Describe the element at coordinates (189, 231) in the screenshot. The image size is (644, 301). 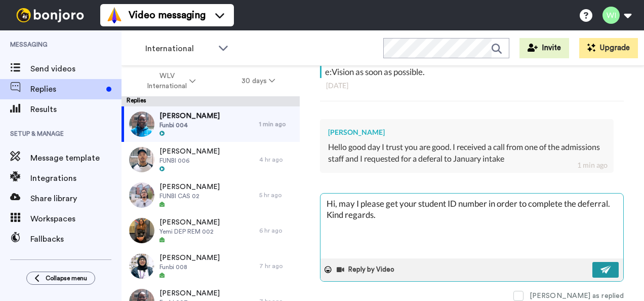
I see `span: Yemi DEP REM 002` at that location.